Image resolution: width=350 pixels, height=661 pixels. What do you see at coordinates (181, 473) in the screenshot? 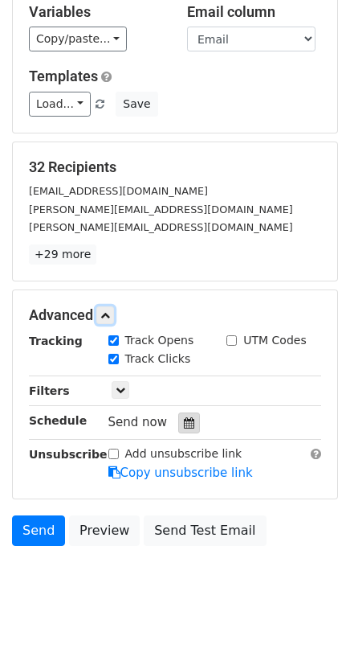
I see `a: Copy unsubscribe link` at bounding box center [181, 473].